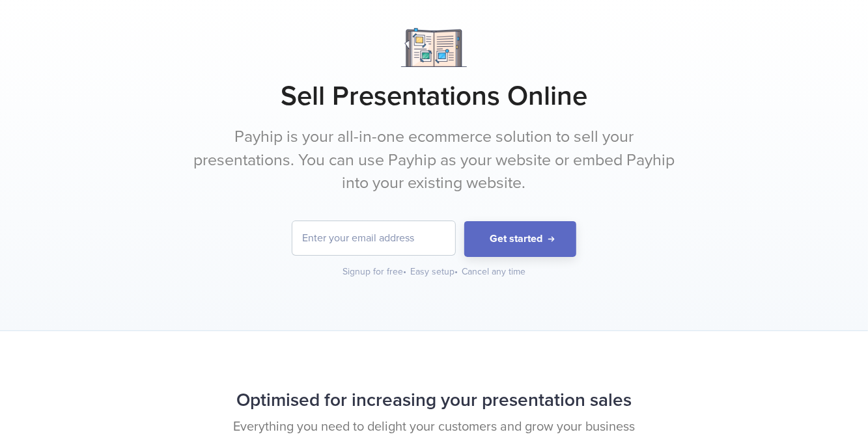 This screenshot has height=443, width=868. I want to click on p: Everything you need to delight your customers and grow your business, so click(434, 427).